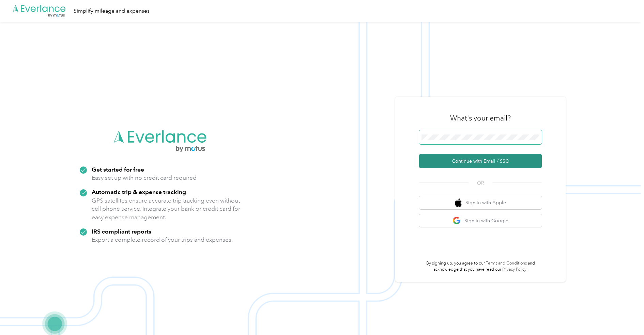 This screenshot has width=644, height=335. I want to click on strong: IRS compliant reports, so click(121, 231).